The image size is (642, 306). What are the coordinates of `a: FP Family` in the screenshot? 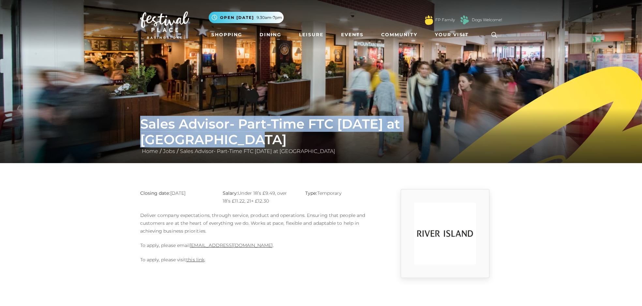 It's located at (445, 20).